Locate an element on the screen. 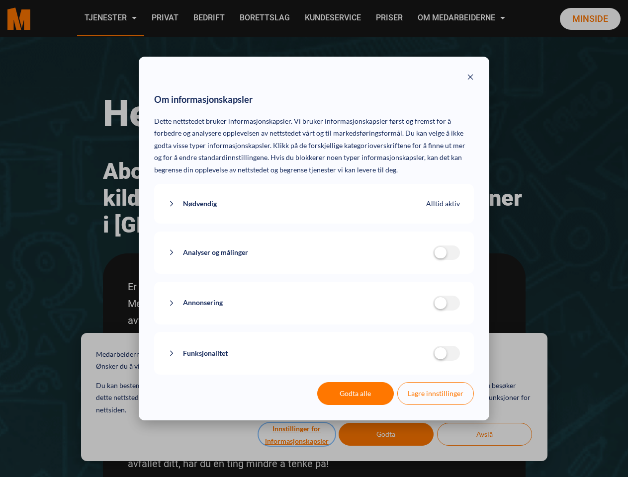  button: Lagre innstillinger is located at coordinates (435, 394).